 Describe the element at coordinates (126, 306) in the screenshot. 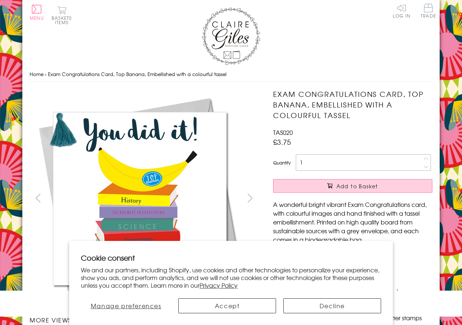

I see `button: Manage preferences` at that location.